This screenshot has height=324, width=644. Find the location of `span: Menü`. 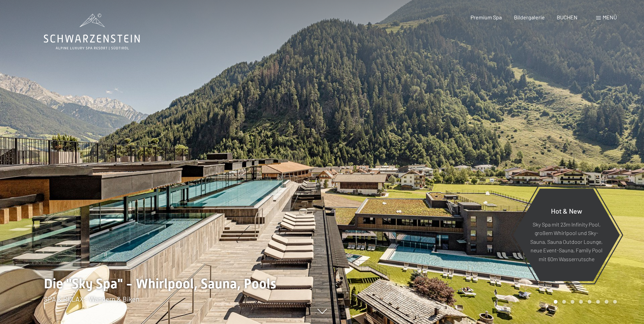

span: Menü is located at coordinates (609, 17).